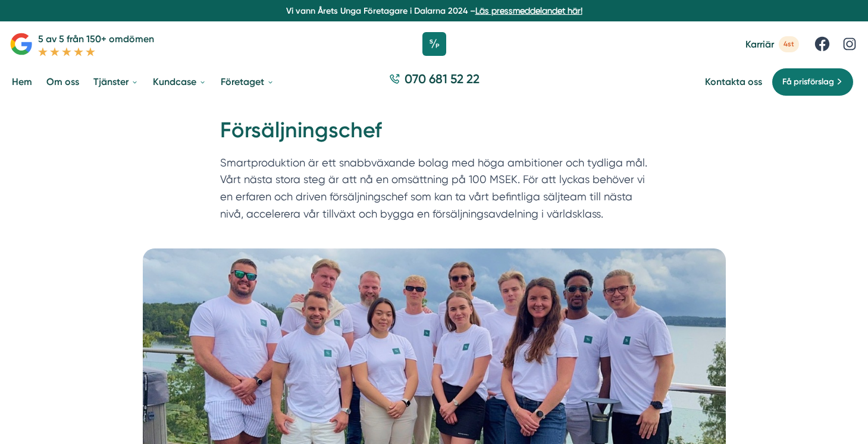  Describe the element at coordinates (435, 135) in the screenshot. I see `h1: Försäljningschef` at that location.